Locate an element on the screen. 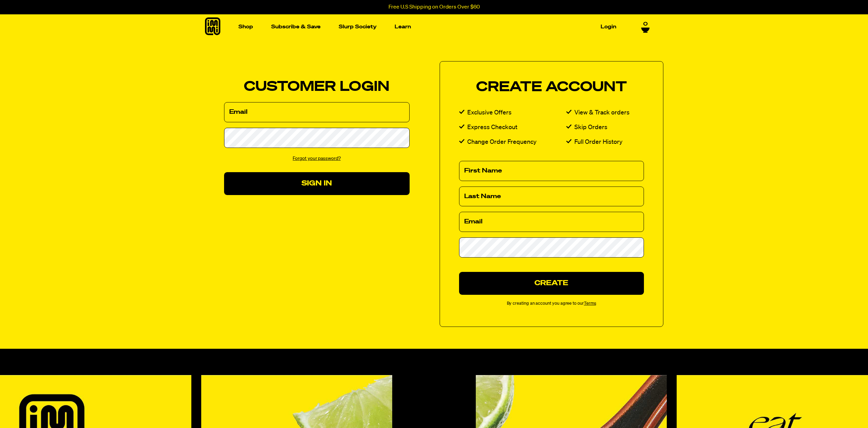 The height and width of the screenshot is (428, 868). a: Terms is located at coordinates (590, 303).